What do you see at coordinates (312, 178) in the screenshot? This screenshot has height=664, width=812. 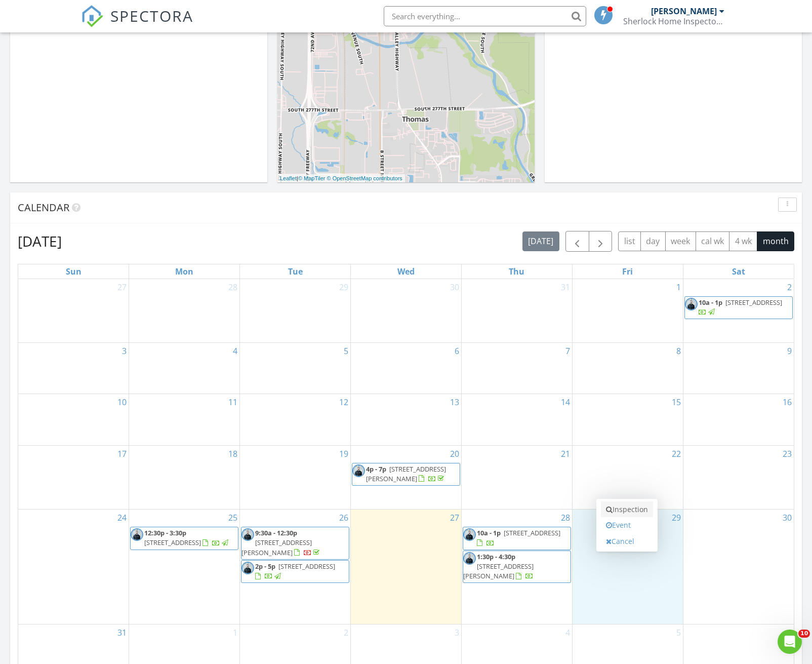 I see `a: © MapTiler` at bounding box center [312, 178].